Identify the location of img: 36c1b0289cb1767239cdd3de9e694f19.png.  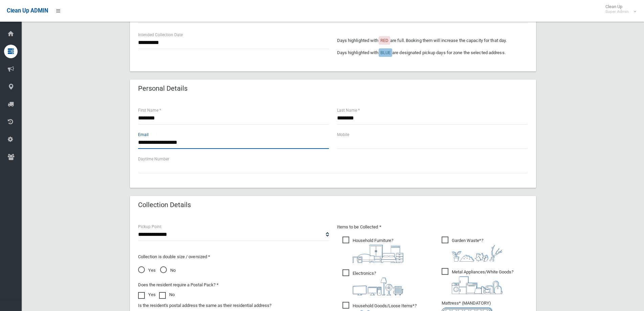
(478, 285).